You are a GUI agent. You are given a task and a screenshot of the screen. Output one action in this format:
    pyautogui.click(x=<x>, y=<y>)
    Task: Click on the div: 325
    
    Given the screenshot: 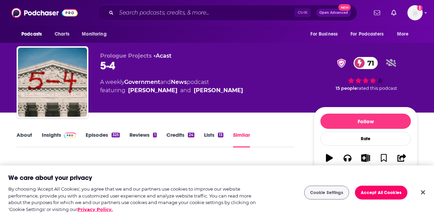 What is the action you would take?
    pyautogui.click(x=116, y=135)
    